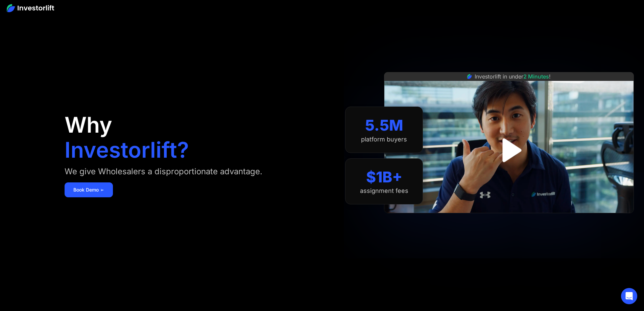 This screenshot has height=311, width=644. I want to click on div: 5.5M, so click(384, 125).